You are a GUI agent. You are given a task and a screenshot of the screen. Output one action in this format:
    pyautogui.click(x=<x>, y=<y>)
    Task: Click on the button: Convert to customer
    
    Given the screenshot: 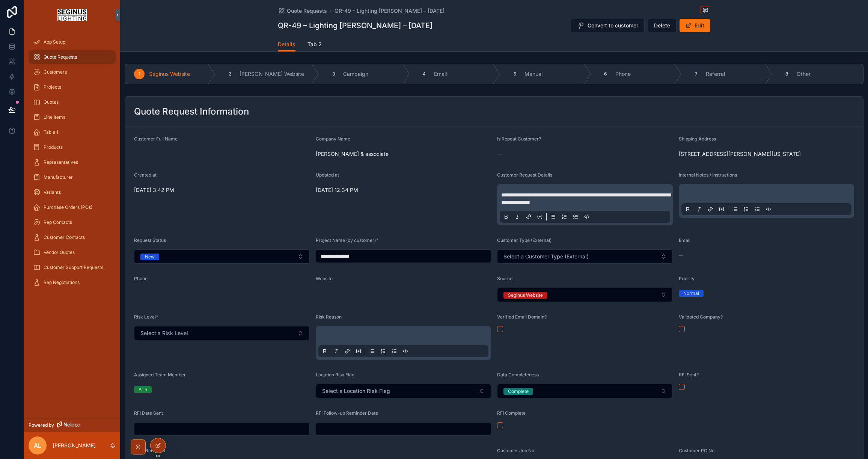 What is the action you would take?
    pyautogui.click(x=608, y=25)
    